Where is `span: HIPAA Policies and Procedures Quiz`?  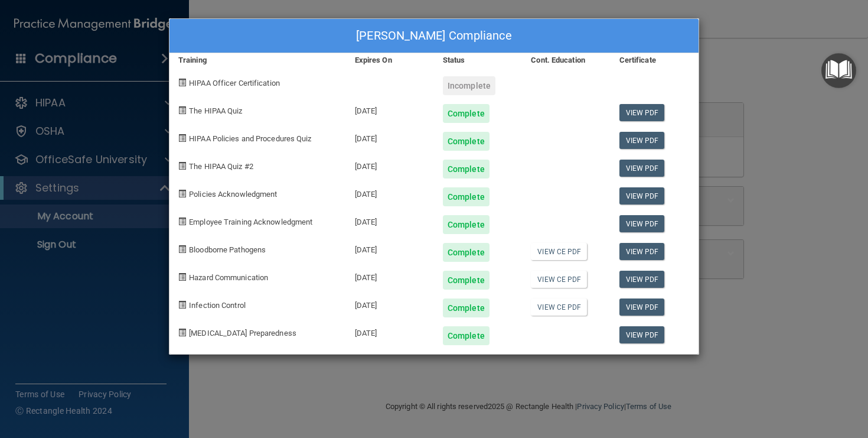 span: HIPAA Policies and Procedures Quiz is located at coordinates (250, 138).